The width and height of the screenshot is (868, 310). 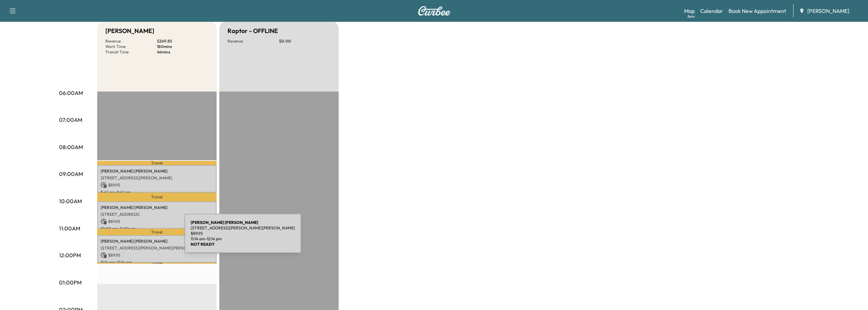 I want to click on p: 180 mins, so click(x=182, y=47).